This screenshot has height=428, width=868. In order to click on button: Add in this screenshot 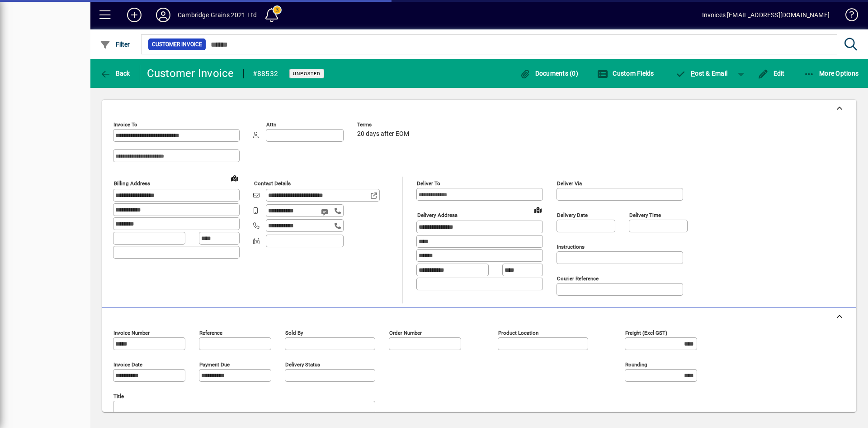, I will do `click(134, 15)`.